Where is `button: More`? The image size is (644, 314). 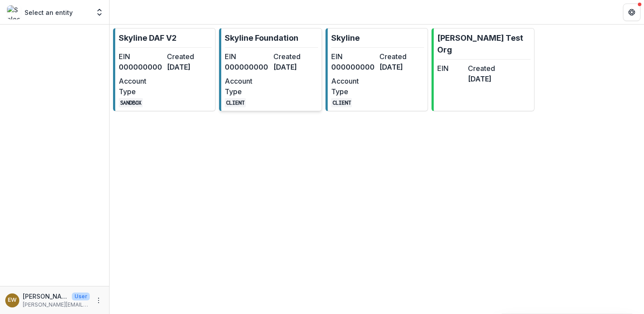
button: More is located at coordinates (98, 300).